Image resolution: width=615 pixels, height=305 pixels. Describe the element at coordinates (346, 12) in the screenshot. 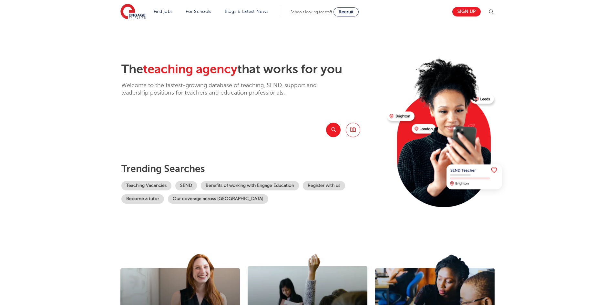

I see `a: Recruit` at that location.